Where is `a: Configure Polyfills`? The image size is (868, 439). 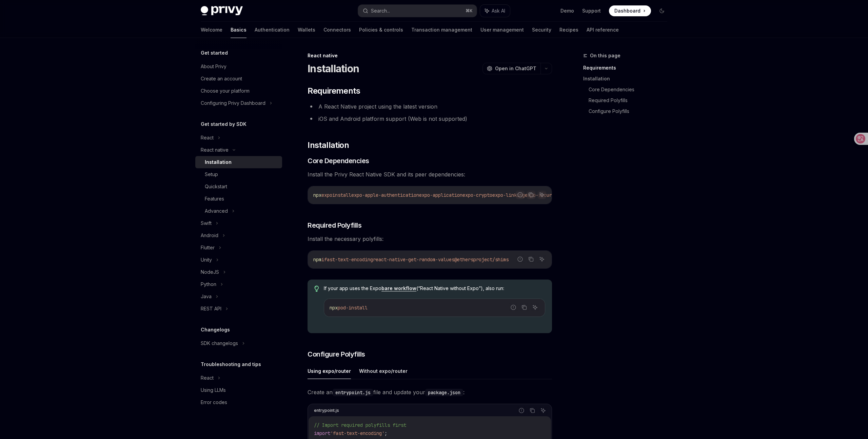
a: Configure Polyfills is located at coordinates (630, 111).